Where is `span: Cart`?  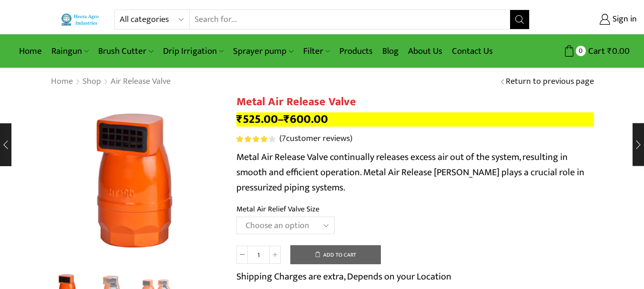 span: Cart is located at coordinates (595, 51).